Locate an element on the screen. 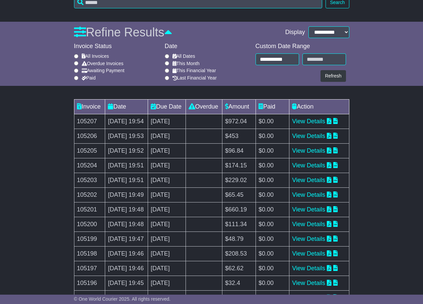  div: Date is located at coordinates (208, 47).